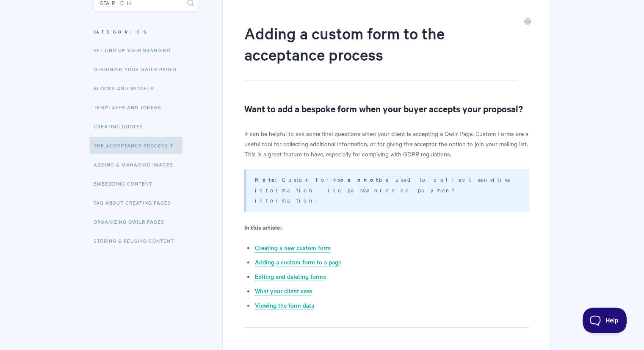  What do you see at coordinates (298, 262) in the screenshot?
I see `a: Adding a custom form to a page` at bounding box center [298, 262].